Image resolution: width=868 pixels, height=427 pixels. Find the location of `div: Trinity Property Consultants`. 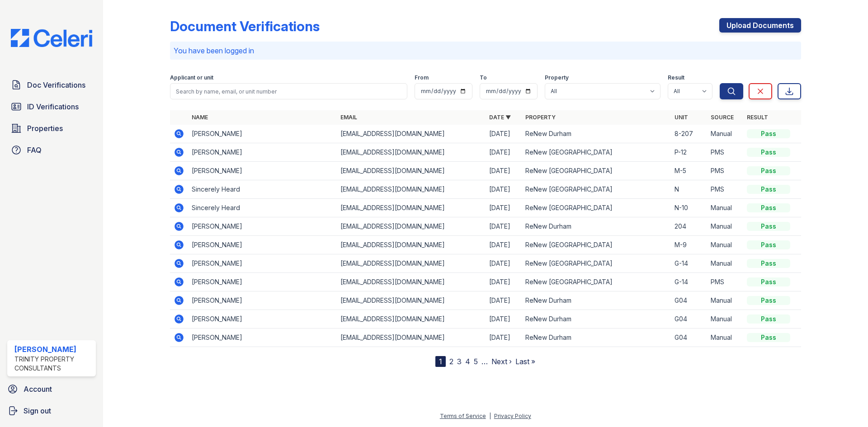

div: Trinity Property Consultants is located at coordinates (54, 364).